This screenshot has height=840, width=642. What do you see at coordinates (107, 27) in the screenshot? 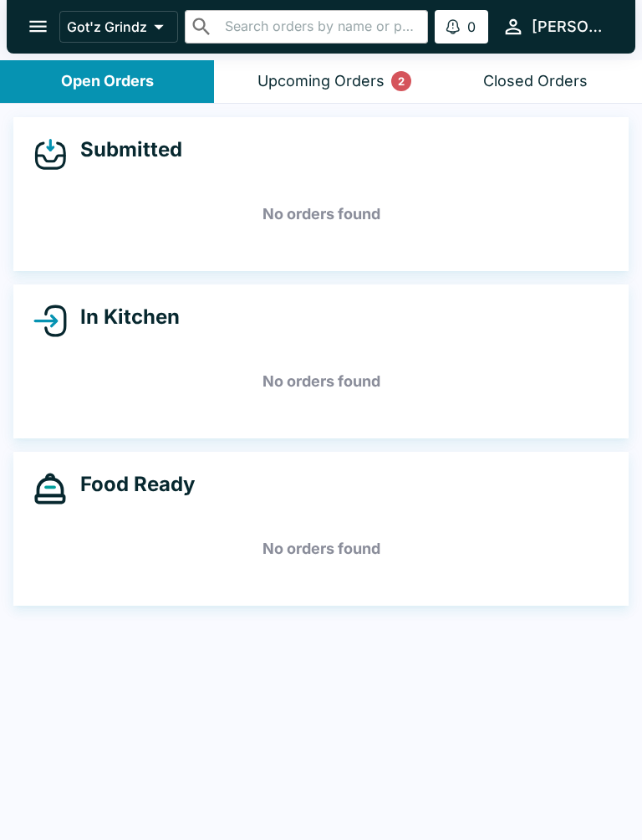
I see `p: Got'z Grindz` at bounding box center [107, 27].